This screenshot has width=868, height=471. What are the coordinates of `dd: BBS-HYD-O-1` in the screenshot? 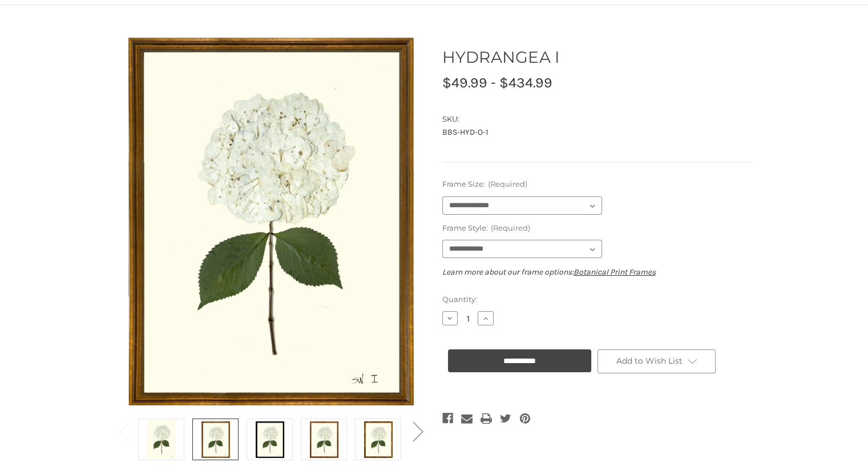 It's located at (597, 132).